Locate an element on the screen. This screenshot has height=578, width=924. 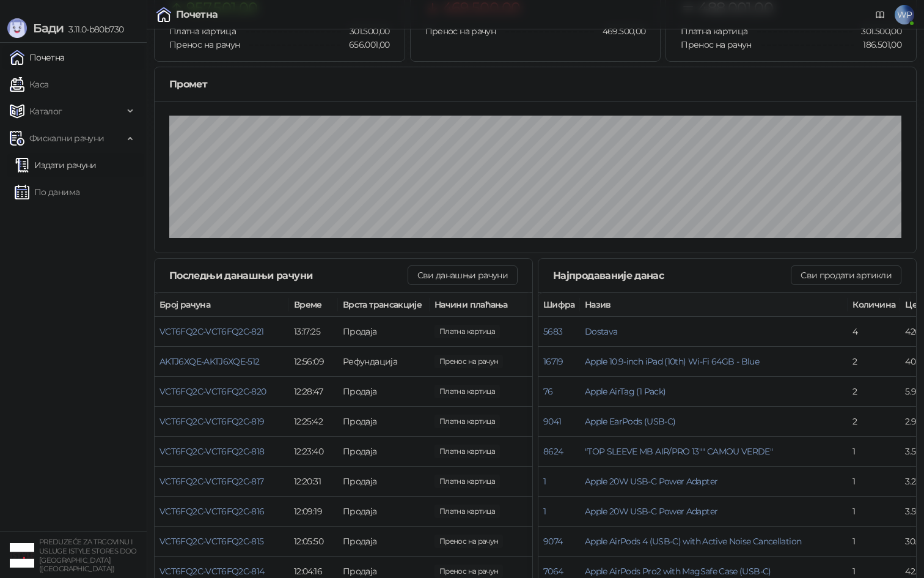
td: 12:20:31 is located at coordinates (314, 481).